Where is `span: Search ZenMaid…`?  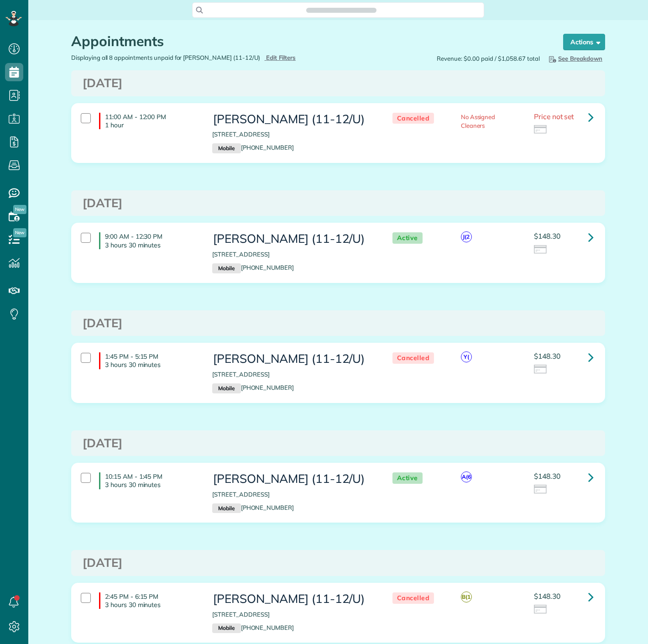 span: Search ZenMaid… is located at coordinates (341, 10).